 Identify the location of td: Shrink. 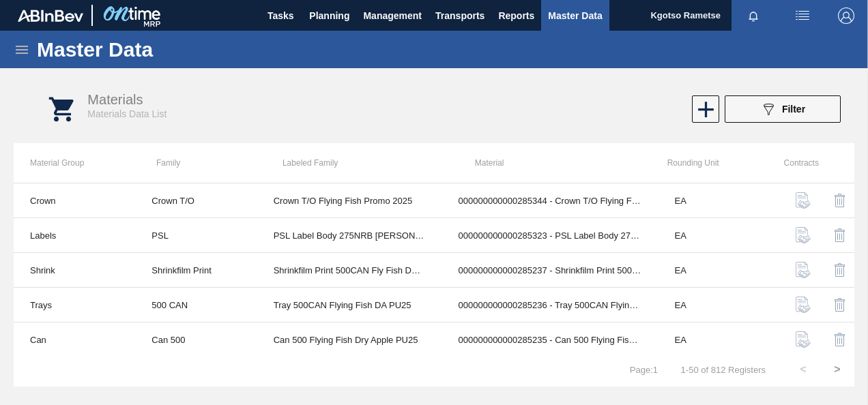
(74, 270).